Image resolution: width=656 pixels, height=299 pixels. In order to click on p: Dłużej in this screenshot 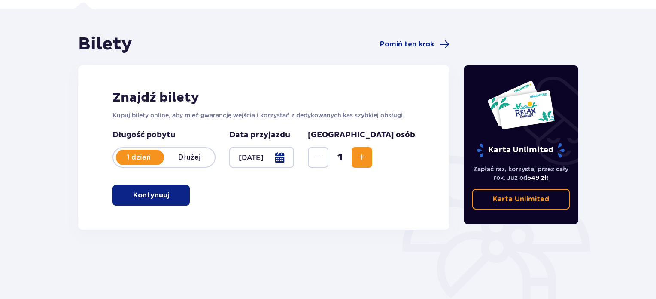, I will do `click(189, 157)`.